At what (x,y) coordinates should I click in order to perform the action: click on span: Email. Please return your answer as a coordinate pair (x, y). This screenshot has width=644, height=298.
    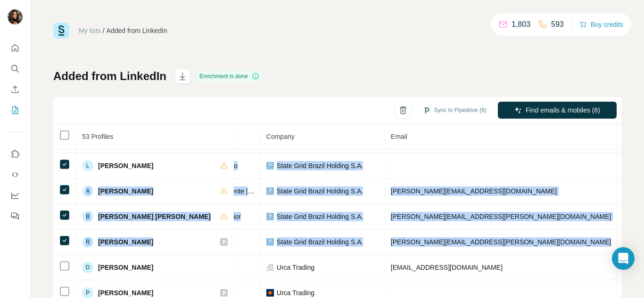
    Looking at the image, I should click on (399, 137).